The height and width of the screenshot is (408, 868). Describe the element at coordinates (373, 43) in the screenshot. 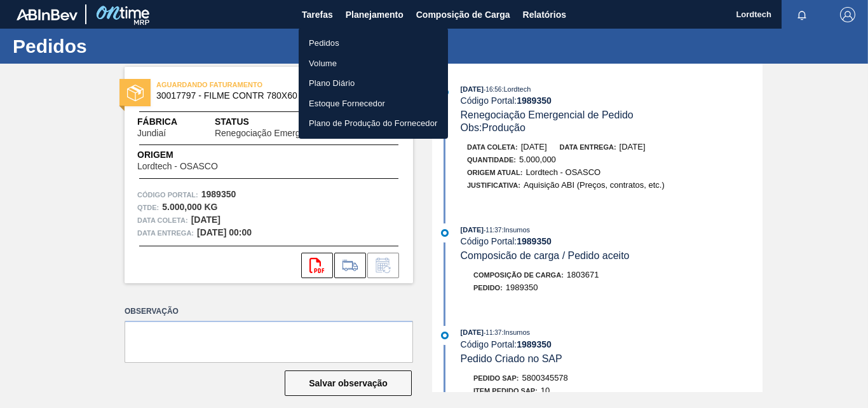

I see `li: Pedidos` at that location.